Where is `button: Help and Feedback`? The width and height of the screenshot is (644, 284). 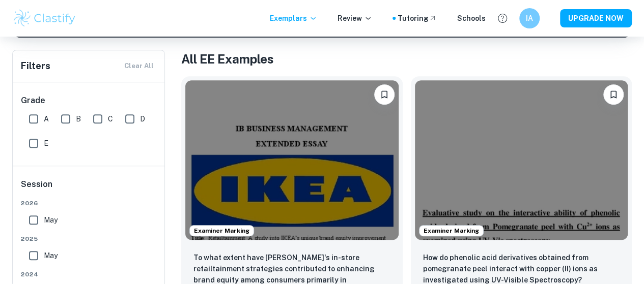 button: Help and Feedback is located at coordinates (502, 18).